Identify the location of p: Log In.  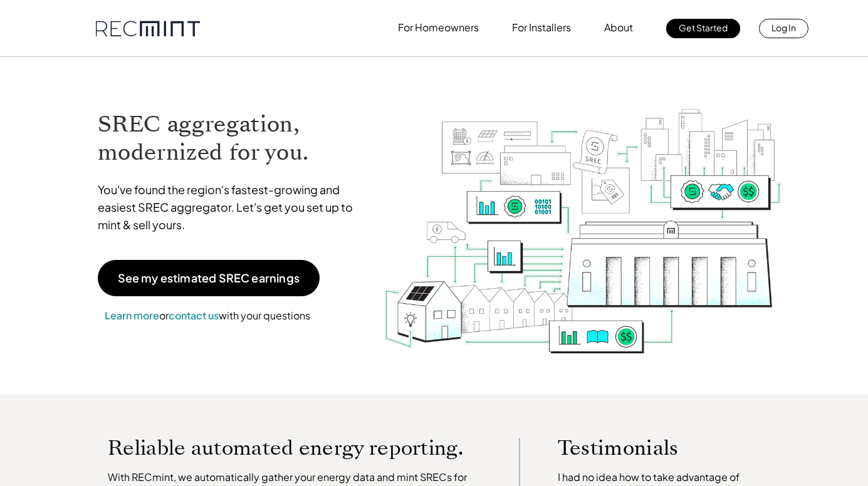
(784, 28).